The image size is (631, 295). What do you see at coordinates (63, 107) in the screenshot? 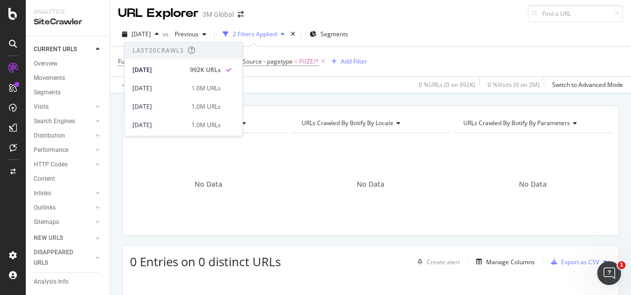
I see `a: Visits` at bounding box center [63, 107].